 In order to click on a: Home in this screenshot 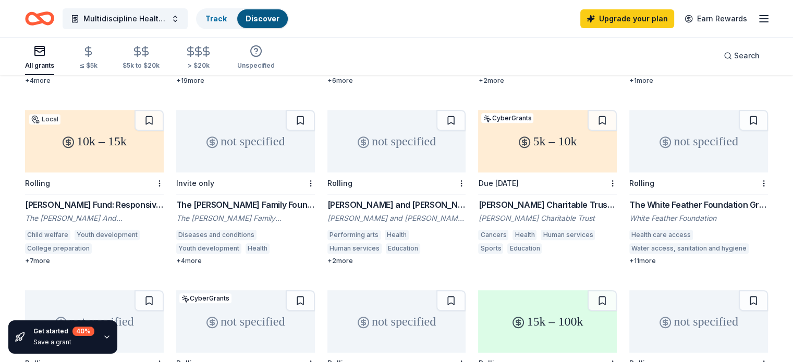, I will do `click(40, 18)`.